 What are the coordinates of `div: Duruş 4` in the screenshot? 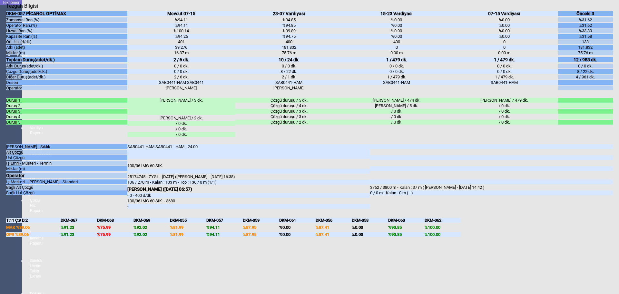 It's located at (67, 116).